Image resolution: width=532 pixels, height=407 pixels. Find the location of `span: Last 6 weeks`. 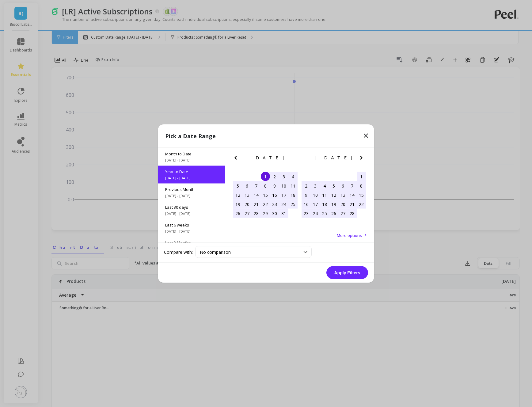

span: Last 6 weeks is located at coordinates (191, 225).